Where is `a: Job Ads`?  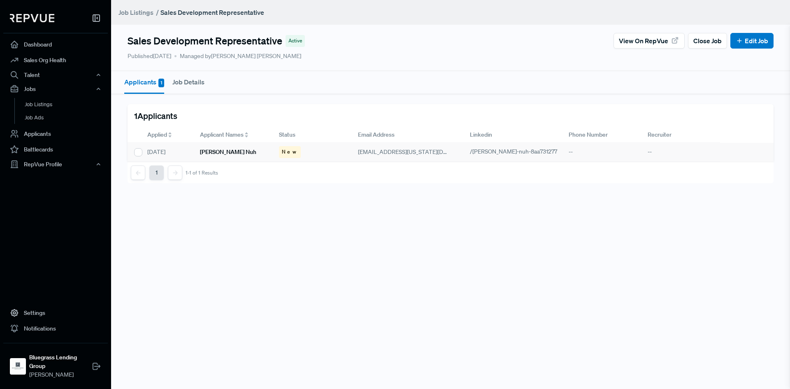 a: Job Ads is located at coordinates (67, 118).